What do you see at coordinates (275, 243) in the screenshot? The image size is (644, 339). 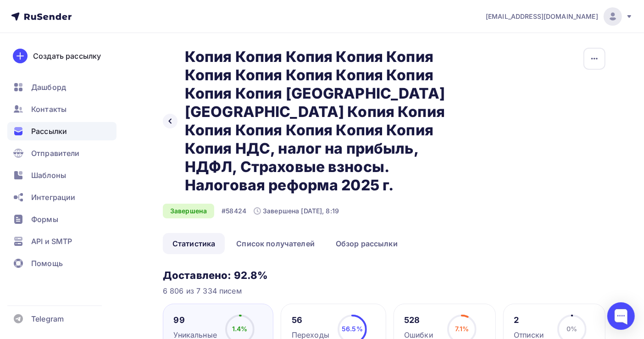 I see `a: Список получателей` at bounding box center [275, 243].